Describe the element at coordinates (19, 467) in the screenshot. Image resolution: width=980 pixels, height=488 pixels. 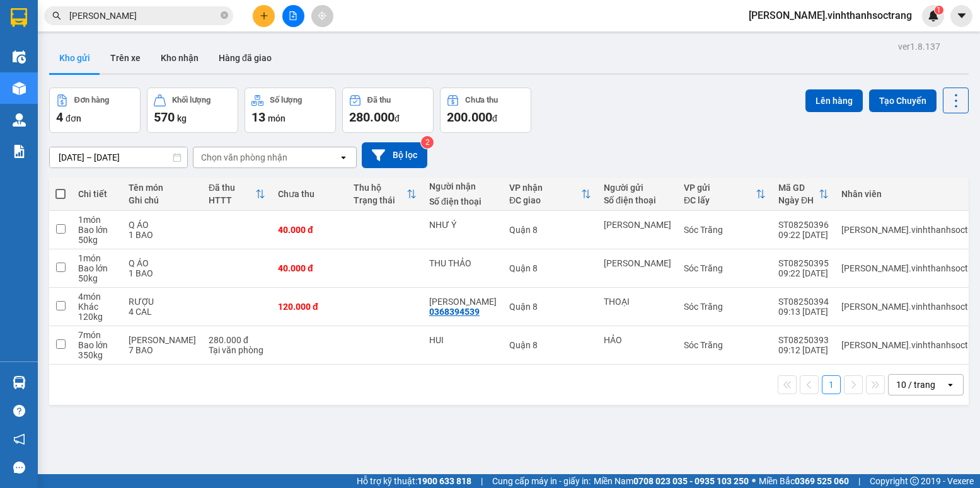
I see `span: message` at that location.